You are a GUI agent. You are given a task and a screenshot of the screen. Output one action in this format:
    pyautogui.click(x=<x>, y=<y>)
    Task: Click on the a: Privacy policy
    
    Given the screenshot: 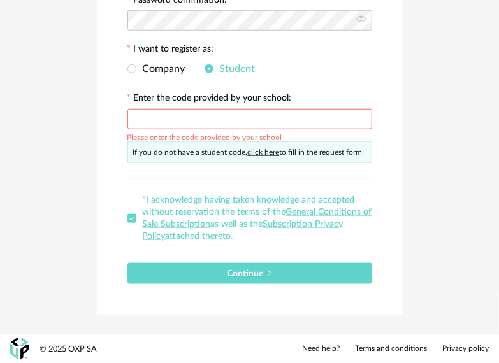 What is the action you would take?
    pyautogui.click(x=465, y=349)
    